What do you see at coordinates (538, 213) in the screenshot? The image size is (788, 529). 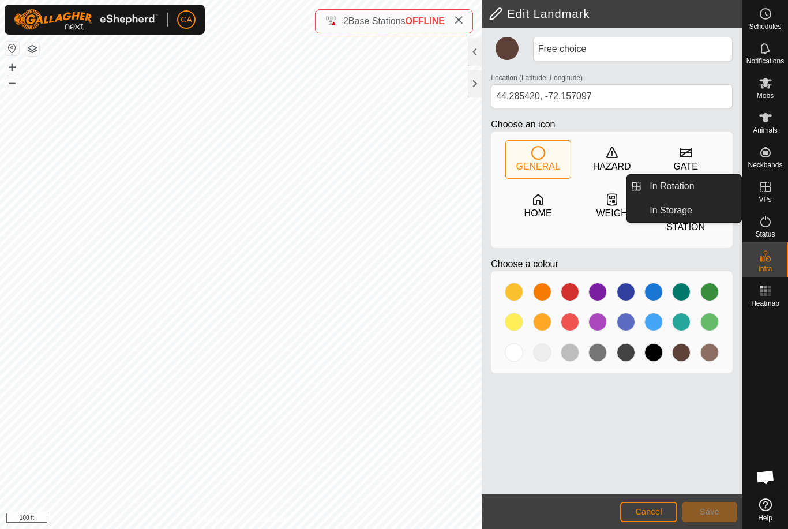 I see `div: HOME` at bounding box center [538, 213].